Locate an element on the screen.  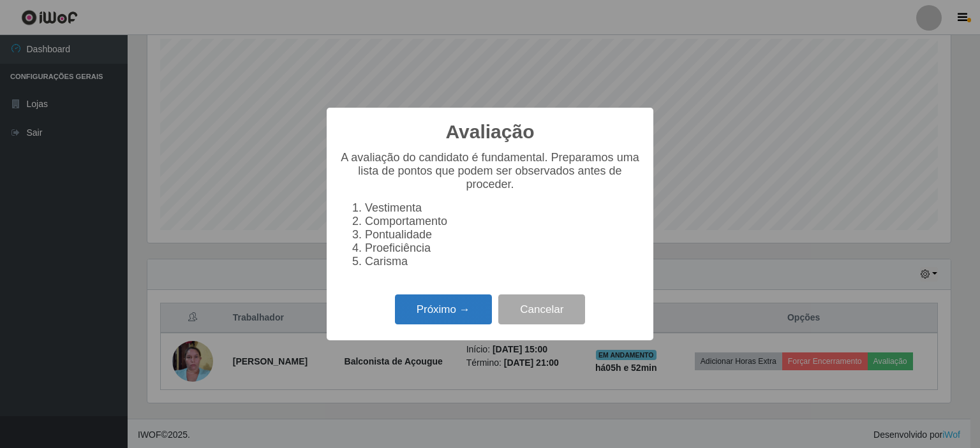
h2: Avaliação is located at coordinates (490, 132).